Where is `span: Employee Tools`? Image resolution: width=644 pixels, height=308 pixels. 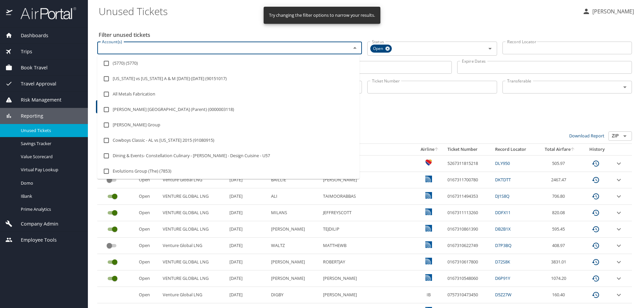
span: Employee Tools is located at coordinates (34, 240).